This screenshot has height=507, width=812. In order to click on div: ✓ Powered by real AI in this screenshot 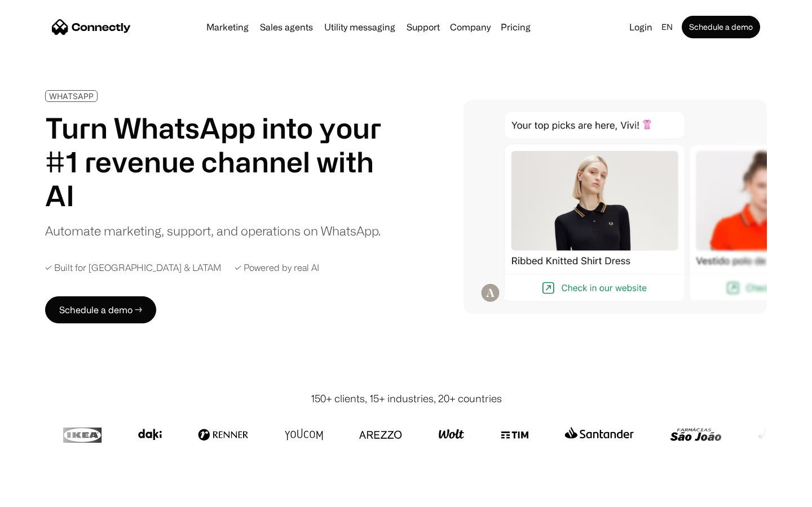, I will do `click(277, 268)`.